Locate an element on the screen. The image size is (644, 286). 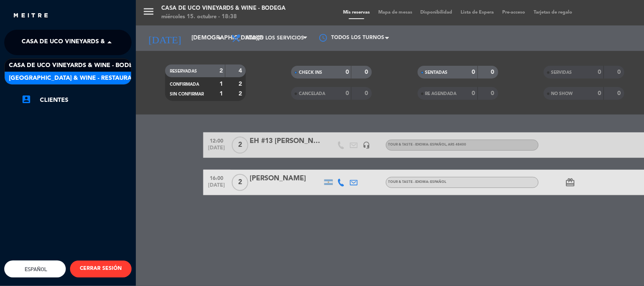
button: CERRAR SESIÓN is located at coordinates (101, 269).